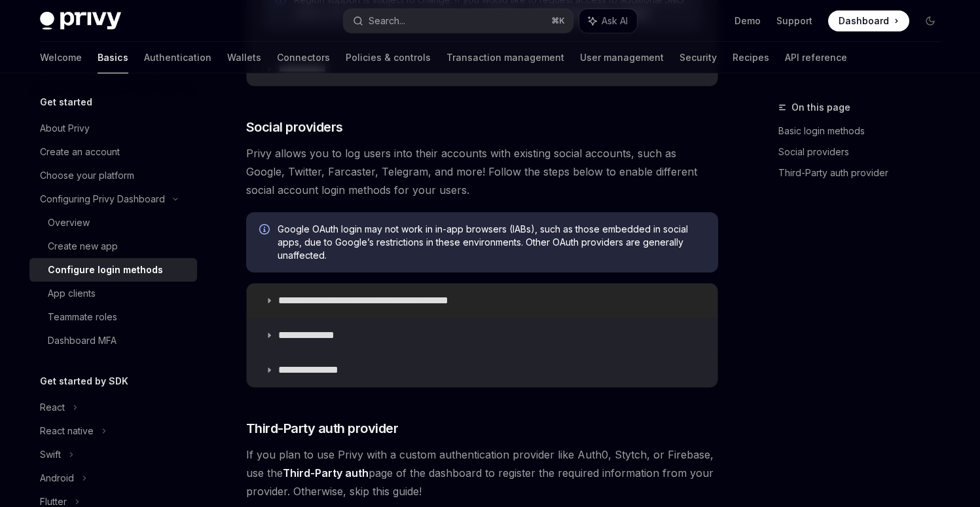 This screenshot has height=507, width=980. What do you see at coordinates (615, 21) in the screenshot?
I see `span: Ask AI` at bounding box center [615, 21].